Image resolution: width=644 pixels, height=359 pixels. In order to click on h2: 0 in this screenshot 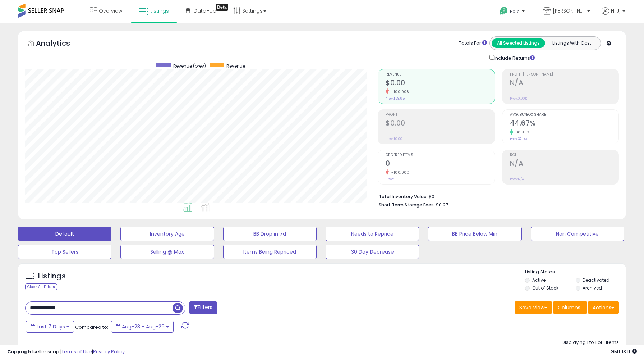, I will do `click(440, 164)`.